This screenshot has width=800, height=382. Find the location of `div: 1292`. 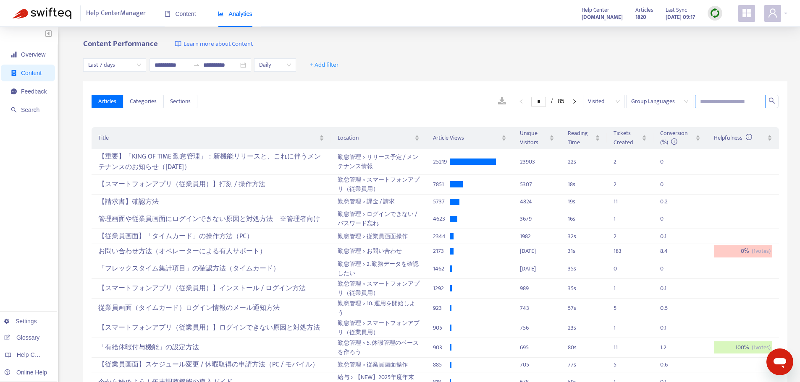

div: 1292 is located at coordinates (441, 289).